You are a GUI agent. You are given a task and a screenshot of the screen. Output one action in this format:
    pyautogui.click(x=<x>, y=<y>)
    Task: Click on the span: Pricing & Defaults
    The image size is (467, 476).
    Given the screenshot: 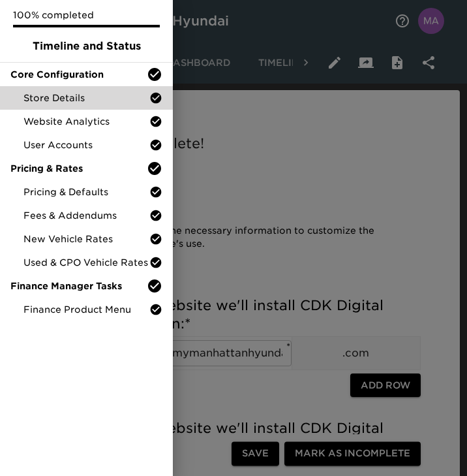 What is the action you would take?
    pyautogui.click(x=87, y=192)
    